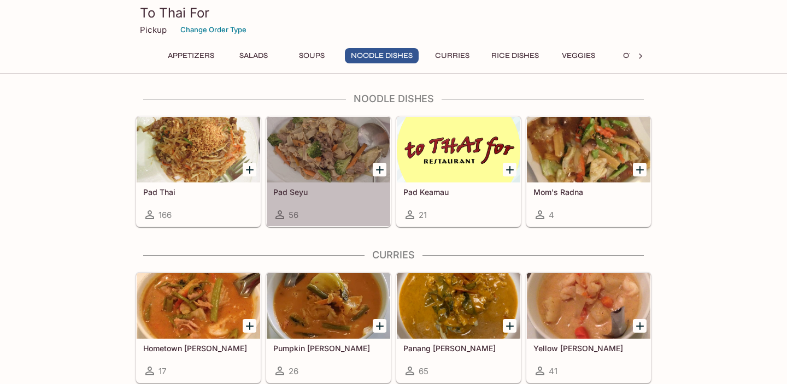 This screenshot has width=787, height=384. What do you see at coordinates (640, 326) in the screenshot?
I see `button: Add Yellow Curry` at bounding box center [640, 326].